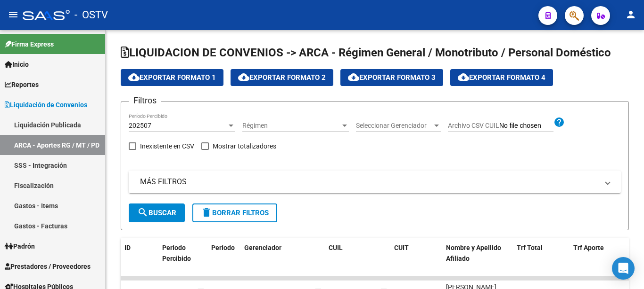 This screenshot has width=644, height=289. What do you see at coordinates (172, 78) in the screenshot?
I see `button: Exportar Formato 1` at bounding box center [172, 78].